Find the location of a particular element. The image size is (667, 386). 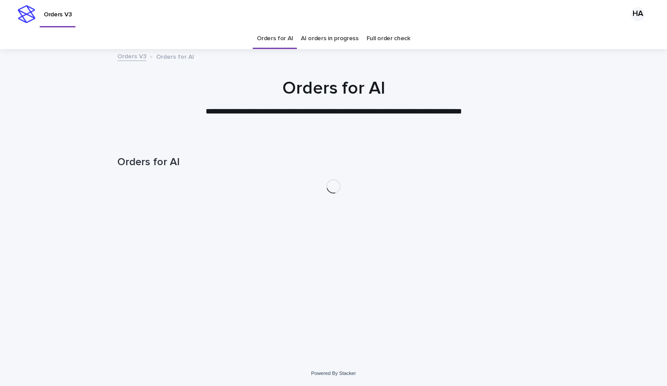

div: HA is located at coordinates (638, 14).